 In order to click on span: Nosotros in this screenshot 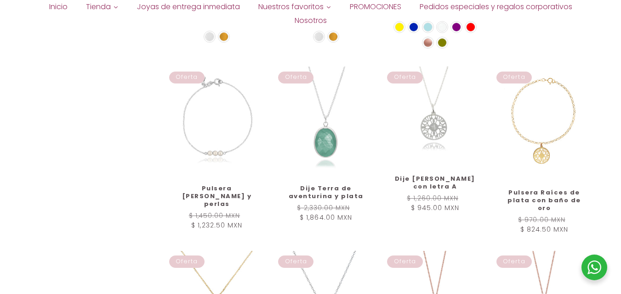, I will do `click(311, 21)`.